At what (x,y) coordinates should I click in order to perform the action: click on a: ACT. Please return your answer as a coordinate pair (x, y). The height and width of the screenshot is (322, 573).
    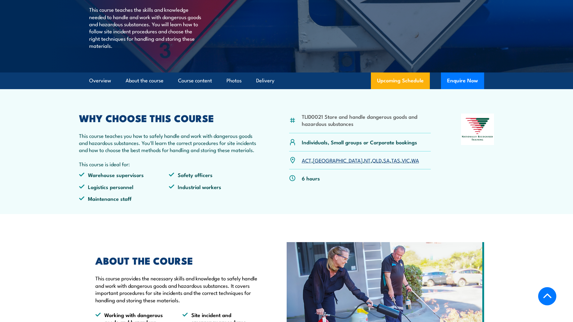
    Looking at the image, I should click on (306, 160).